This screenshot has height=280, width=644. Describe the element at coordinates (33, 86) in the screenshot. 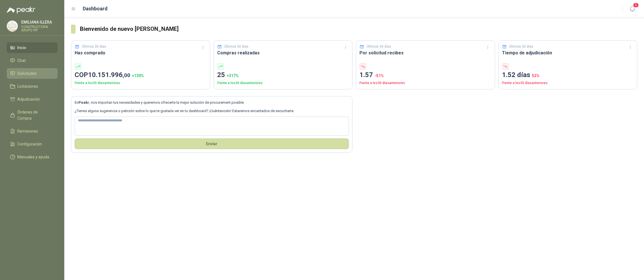

I see `a: Licitaciones` at that location.